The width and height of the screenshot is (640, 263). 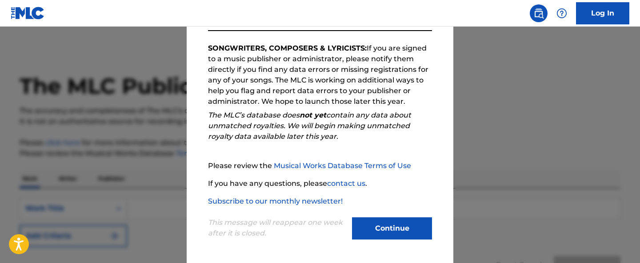 What do you see at coordinates (538, 13) in the screenshot?
I see `a: Public Search` at bounding box center [538, 13].